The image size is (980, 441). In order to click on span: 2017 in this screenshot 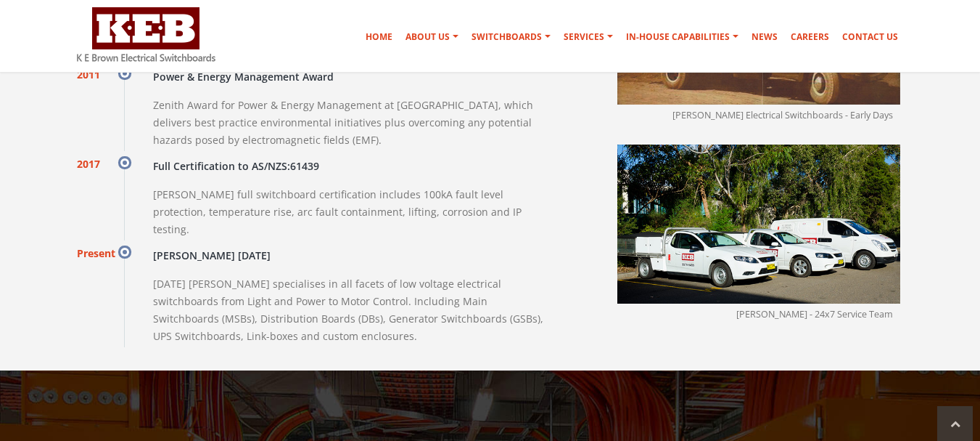, I will do `click(89, 164)`.